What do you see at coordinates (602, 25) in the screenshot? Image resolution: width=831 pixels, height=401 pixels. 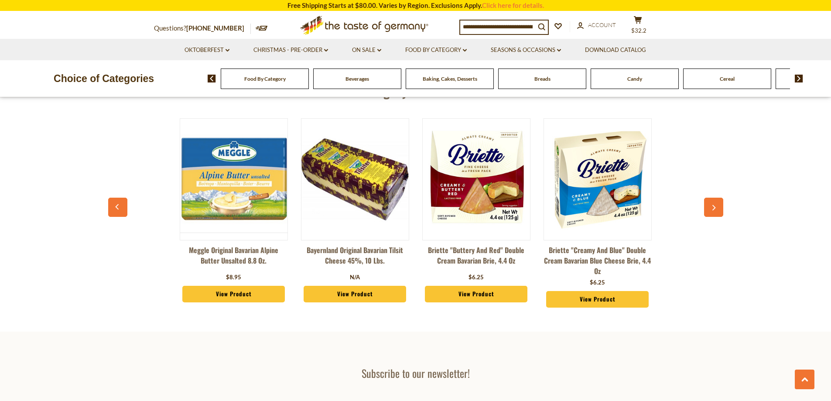 I see `span: Account` at bounding box center [602, 25].